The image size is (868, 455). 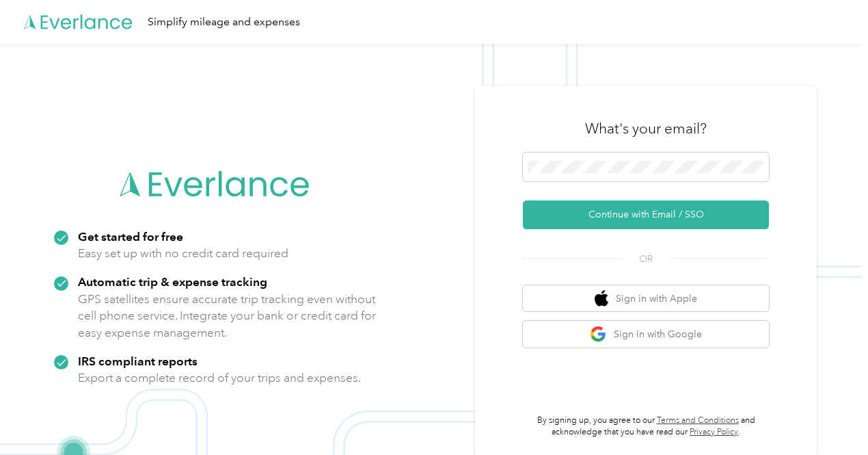 I want to click on div: Simplify mileage and expenses, so click(x=223, y=22).